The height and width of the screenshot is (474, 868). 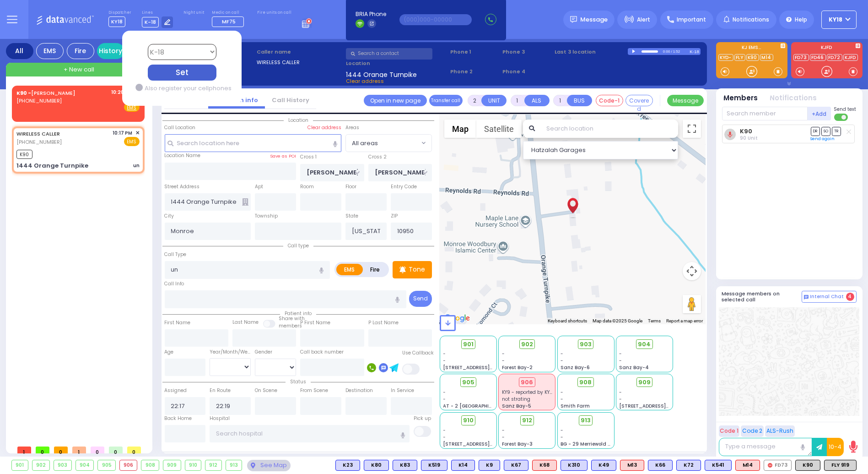 What do you see at coordinates (111, 51) in the screenshot?
I see `a: History` at bounding box center [111, 51].